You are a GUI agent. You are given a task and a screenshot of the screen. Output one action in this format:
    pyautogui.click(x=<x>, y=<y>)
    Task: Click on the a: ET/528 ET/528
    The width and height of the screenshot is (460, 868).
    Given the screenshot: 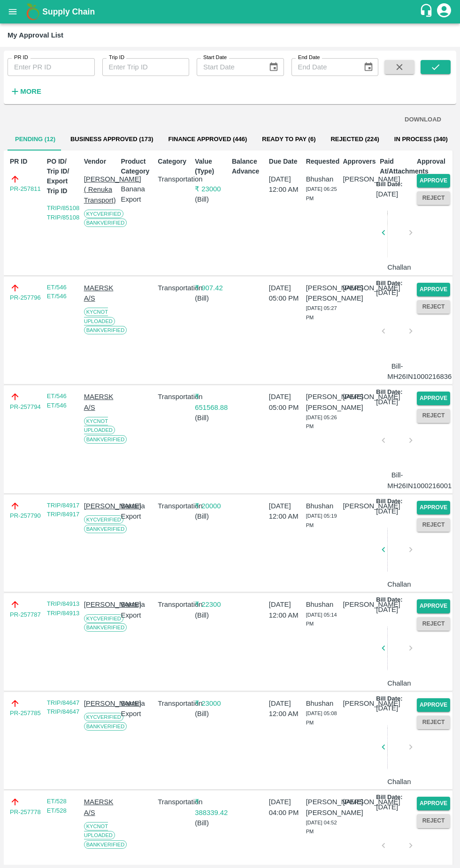 What is the action you would take?
    pyautogui.click(x=57, y=805)
    